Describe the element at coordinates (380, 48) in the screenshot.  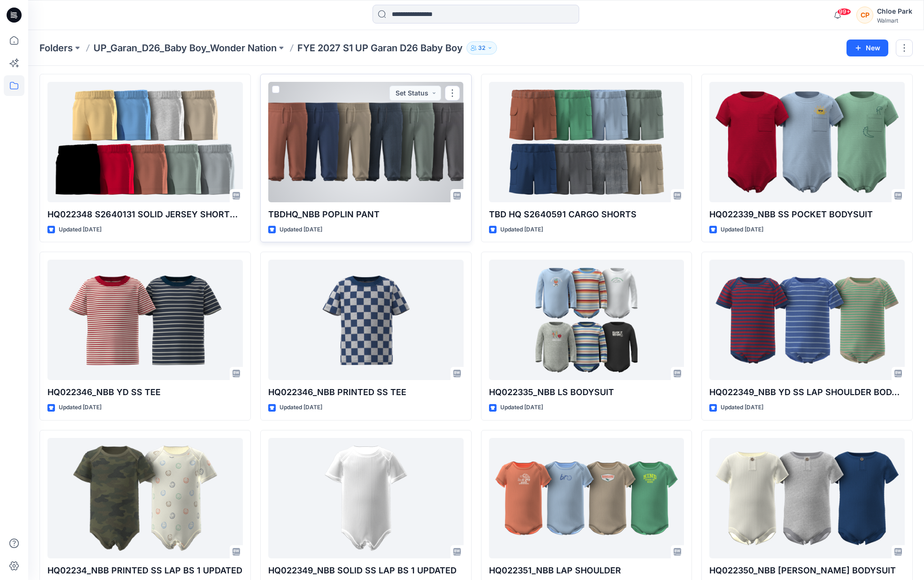
I see `p: FYE 2027 S1 UP Garan D26 Baby Boy` at that location.